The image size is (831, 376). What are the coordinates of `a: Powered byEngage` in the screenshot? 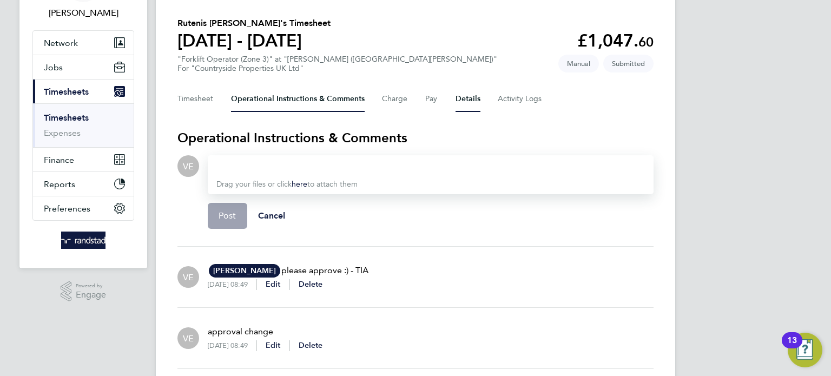 It's located at (83, 291).